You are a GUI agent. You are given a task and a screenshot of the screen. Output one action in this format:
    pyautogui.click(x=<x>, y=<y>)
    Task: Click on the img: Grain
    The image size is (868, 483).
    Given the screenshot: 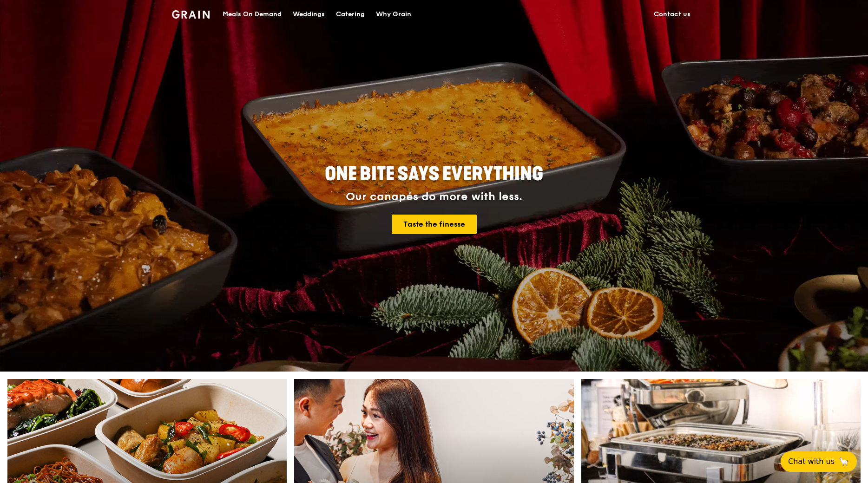 What is the action you would take?
    pyautogui.click(x=191, y=15)
    